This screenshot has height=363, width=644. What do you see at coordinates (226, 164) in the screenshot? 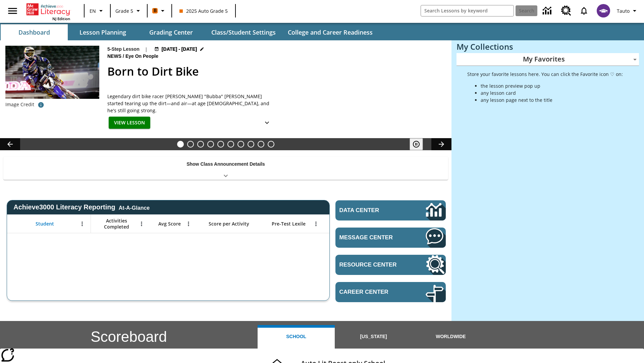
I see `p: Show Class Announcement Details` at bounding box center [226, 164].